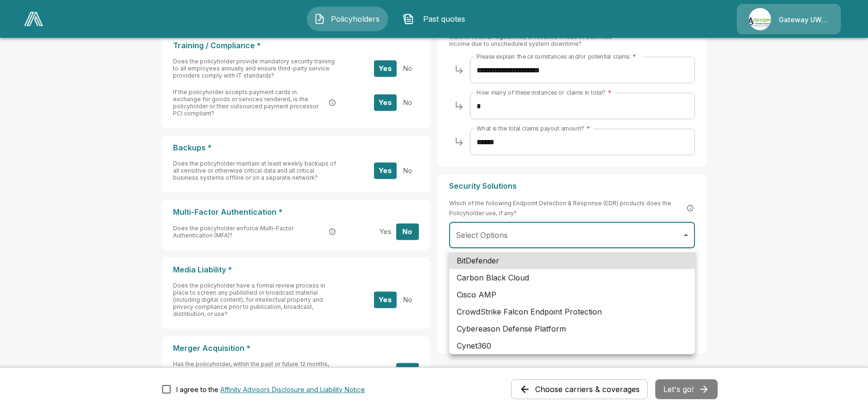 The image size is (868, 411). Describe the element at coordinates (572, 277) in the screenshot. I see `li: Carbon Black Cloud` at that location.